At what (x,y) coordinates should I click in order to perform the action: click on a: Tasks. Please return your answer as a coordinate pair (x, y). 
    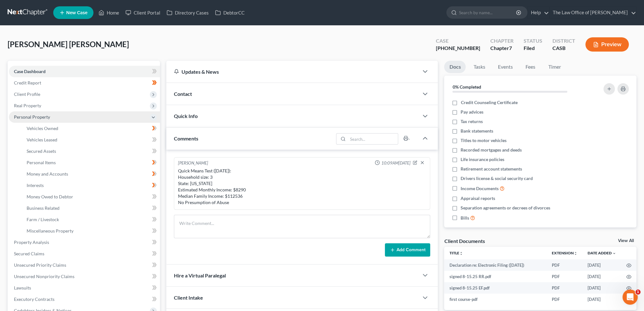
    Looking at the image, I should click on (479, 67).